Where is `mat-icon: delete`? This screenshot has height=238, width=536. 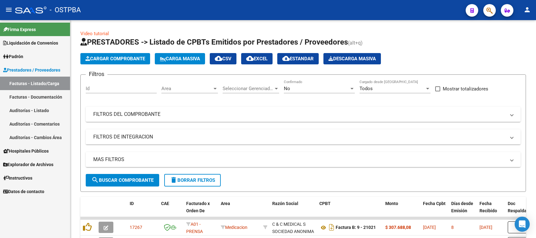 mat-icon: delete is located at coordinates (174, 180).